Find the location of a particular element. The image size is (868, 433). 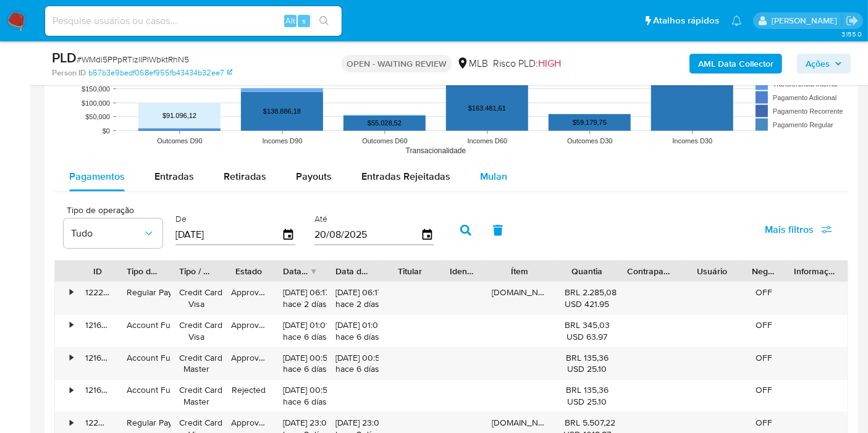

span: Atalhos rápidos is located at coordinates (685, 20).